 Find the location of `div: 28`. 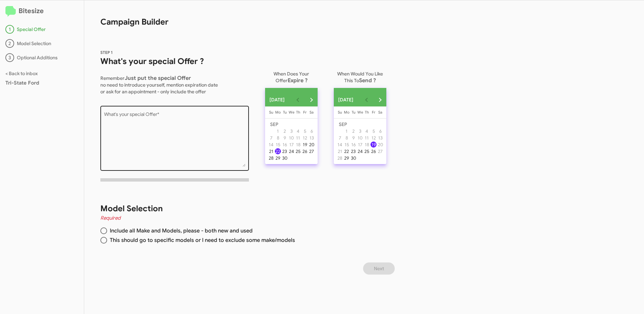

div: 28 is located at coordinates (271, 158).